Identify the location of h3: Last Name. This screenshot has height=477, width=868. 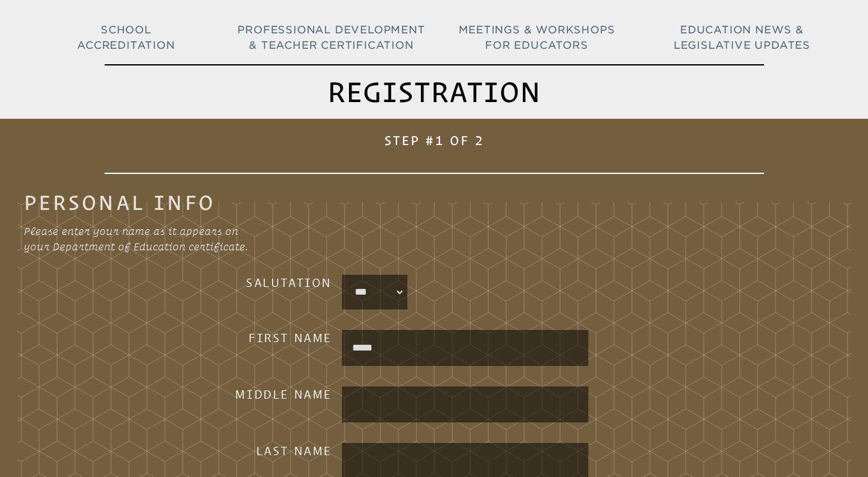
(229, 451).